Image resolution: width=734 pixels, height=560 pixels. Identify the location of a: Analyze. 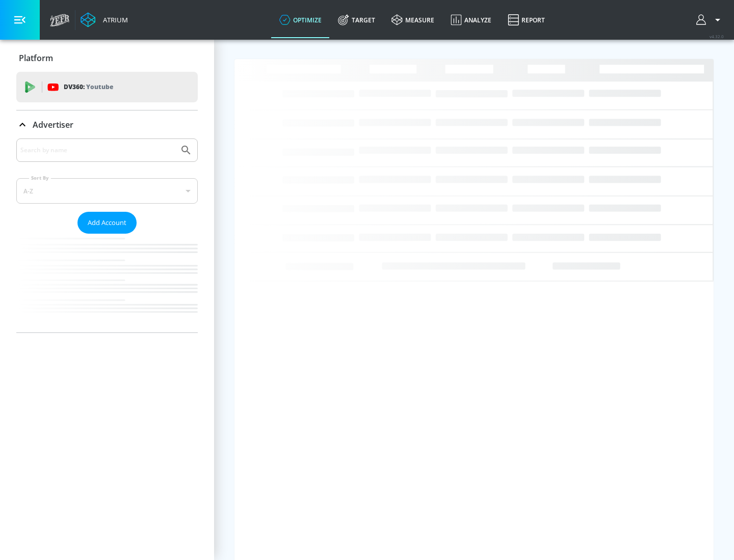
(471, 20).